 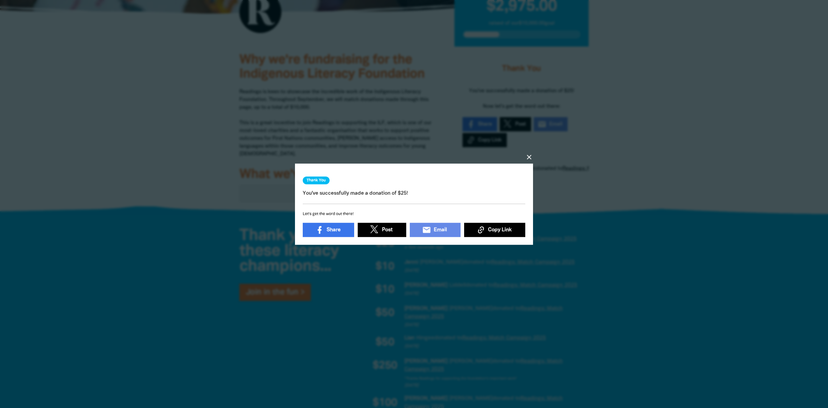 What do you see at coordinates (494, 230) in the screenshot?
I see `button: Copy Link` at bounding box center [494, 230].